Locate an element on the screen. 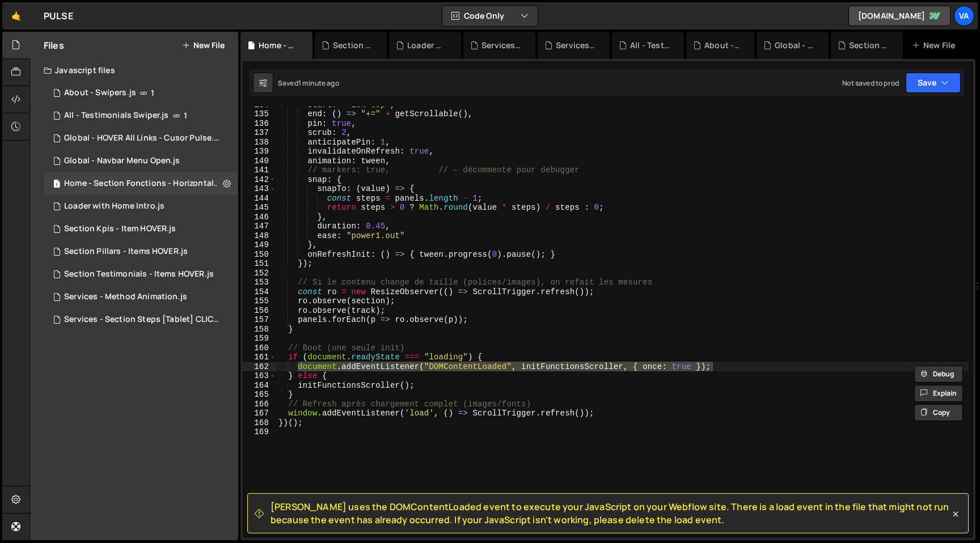 The image size is (980, 543). div: 158 is located at coordinates (259, 329).